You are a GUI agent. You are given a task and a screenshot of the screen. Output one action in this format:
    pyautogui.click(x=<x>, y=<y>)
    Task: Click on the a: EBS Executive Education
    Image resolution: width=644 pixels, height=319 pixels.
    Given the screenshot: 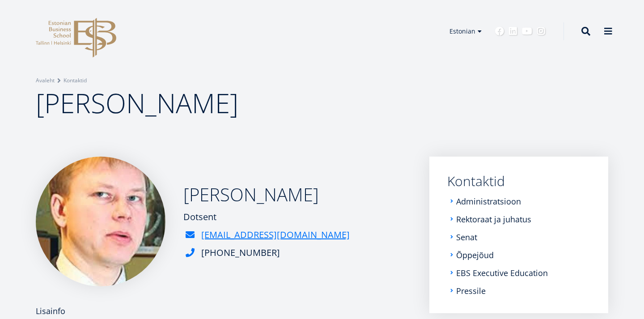 What is the action you would take?
    pyautogui.click(x=502, y=273)
    